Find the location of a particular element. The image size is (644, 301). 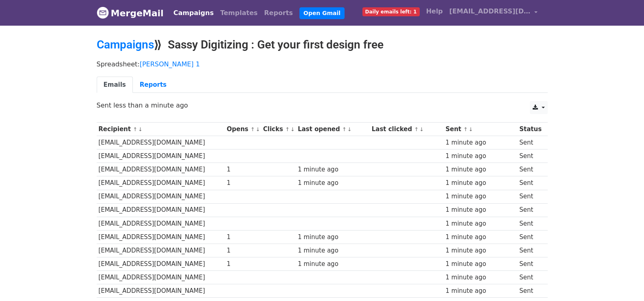

th: Recipient is located at coordinates (161, 129).